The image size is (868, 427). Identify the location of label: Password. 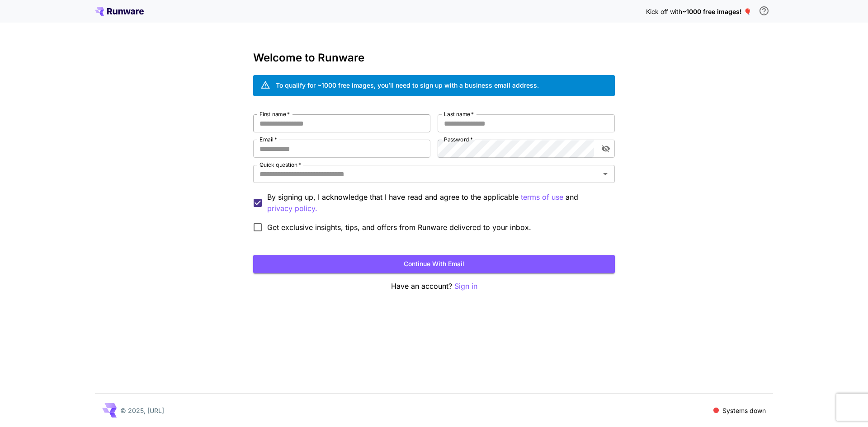
(459, 139).